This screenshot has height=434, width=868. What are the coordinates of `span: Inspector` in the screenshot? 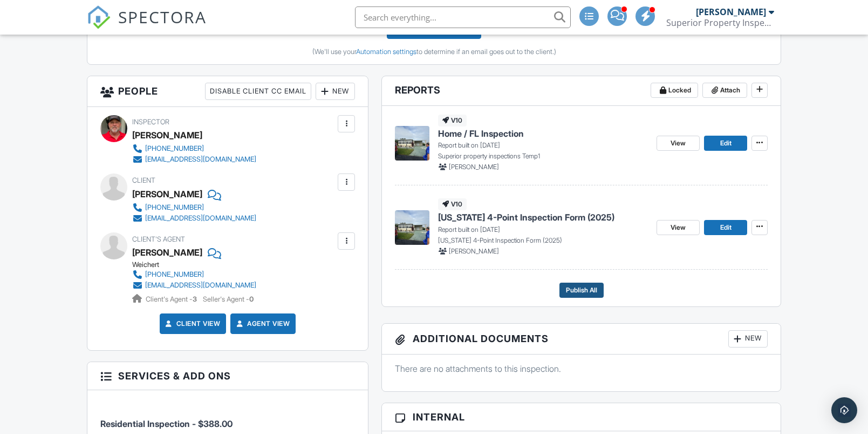 It's located at (151, 121).